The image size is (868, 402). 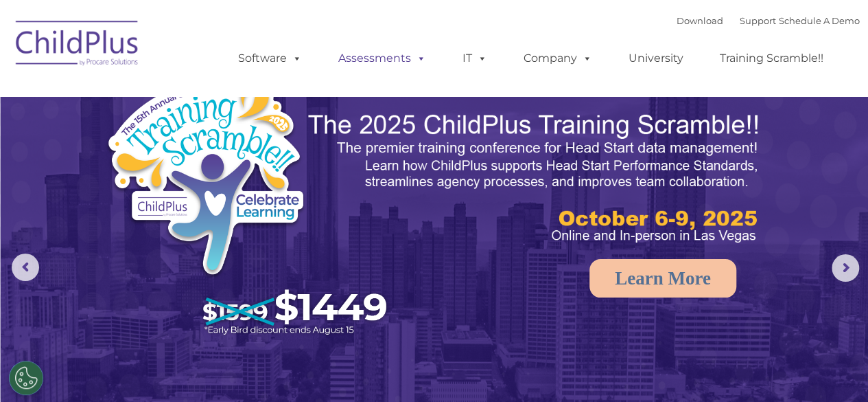 What do you see at coordinates (757, 21) in the screenshot?
I see `a: Support` at bounding box center [757, 21].